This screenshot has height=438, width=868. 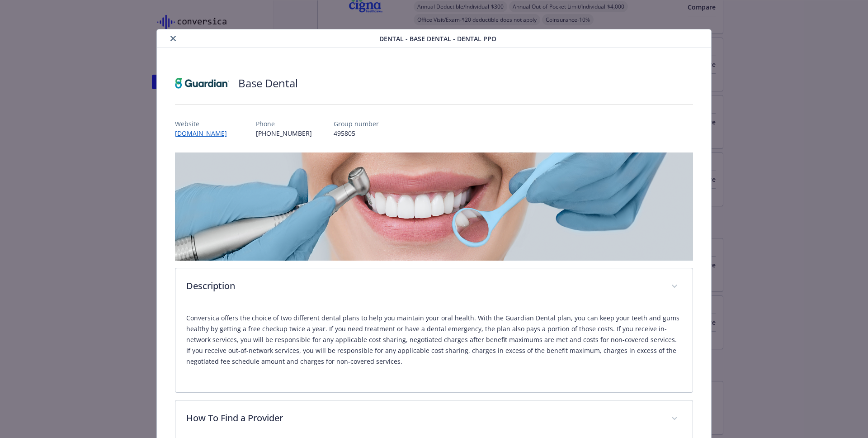 I want to click on p: How To Find a Provider, so click(x=423, y=418).